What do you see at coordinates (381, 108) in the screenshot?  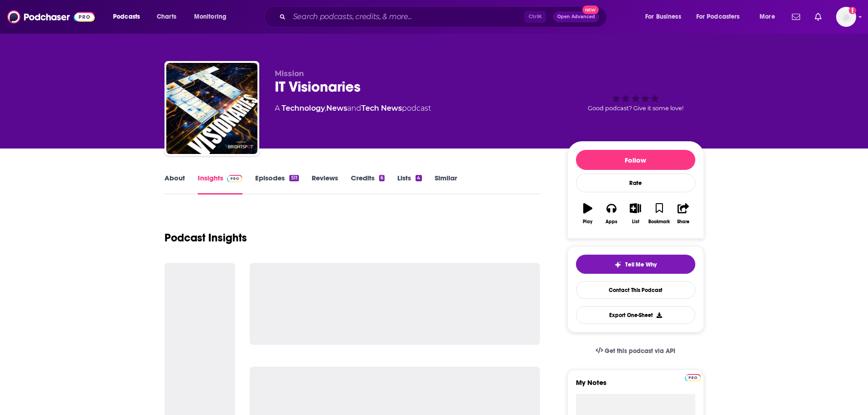 I see `a: Tech News` at bounding box center [381, 108].